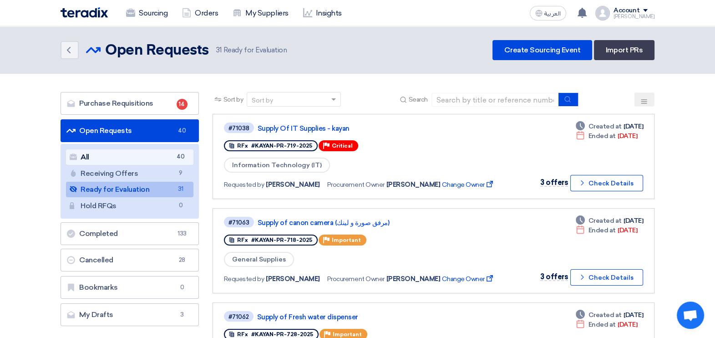 This screenshot has width=715, height=338. Describe the element at coordinates (181, 173) in the screenshot. I see `span: 9` at that location.